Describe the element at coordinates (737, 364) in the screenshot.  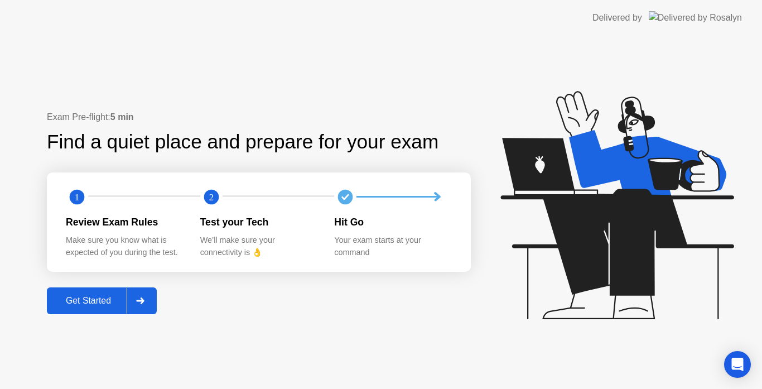
I see `div: Open Intercom Messenger` at that location.